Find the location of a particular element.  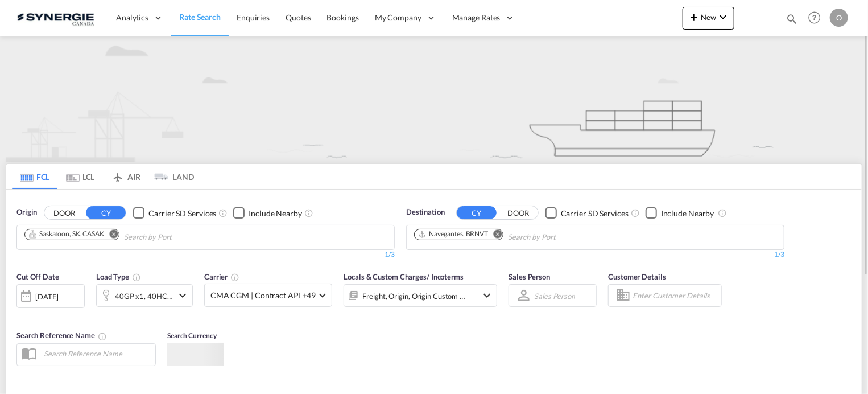

span: Search Currency is located at coordinates (191, 335).